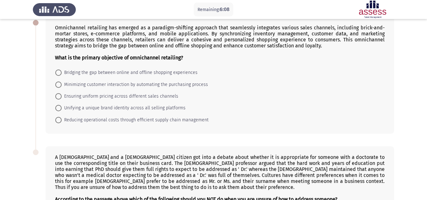  What do you see at coordinates (129, 73) in the screenshot?
I see `span: Bridging the gap between online and offline shopping experiences` at bounding box center [129, 73].